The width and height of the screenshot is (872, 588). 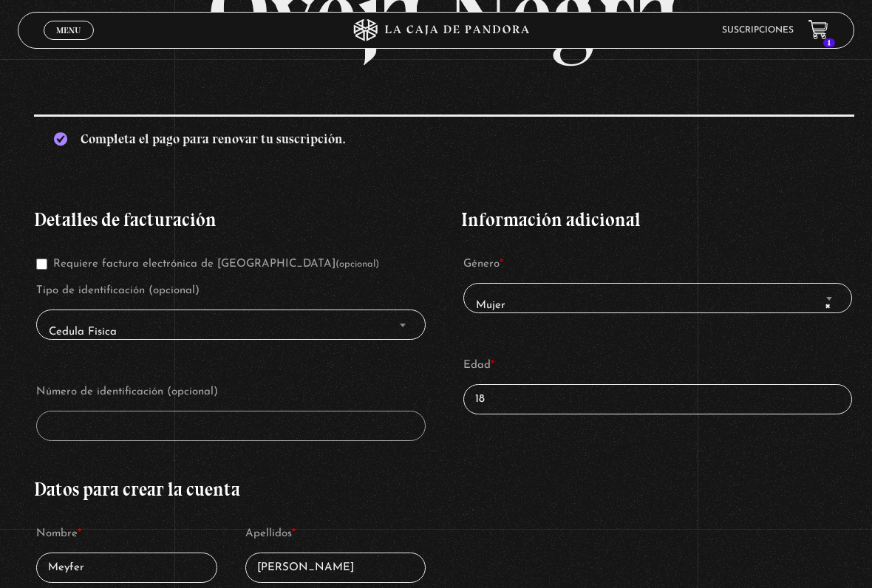 What do you see at coordinates (657, 264) in the screenshot?
I see `label: Género` at bounding box center [657, 264].